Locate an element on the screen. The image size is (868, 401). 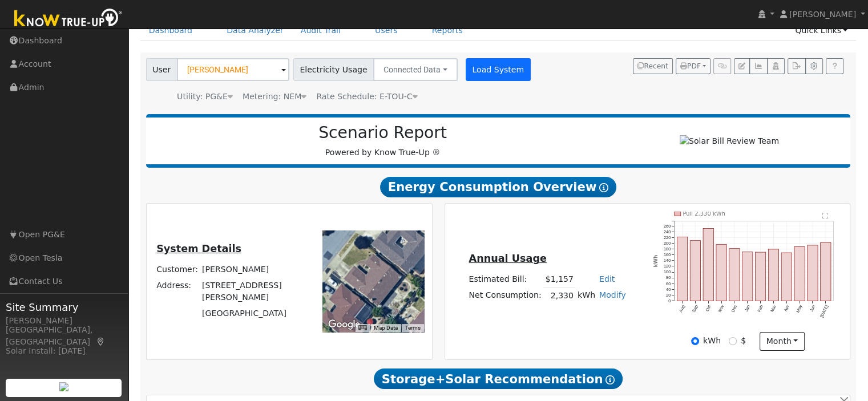
td: Customer: is located at coordinates (177, 269).